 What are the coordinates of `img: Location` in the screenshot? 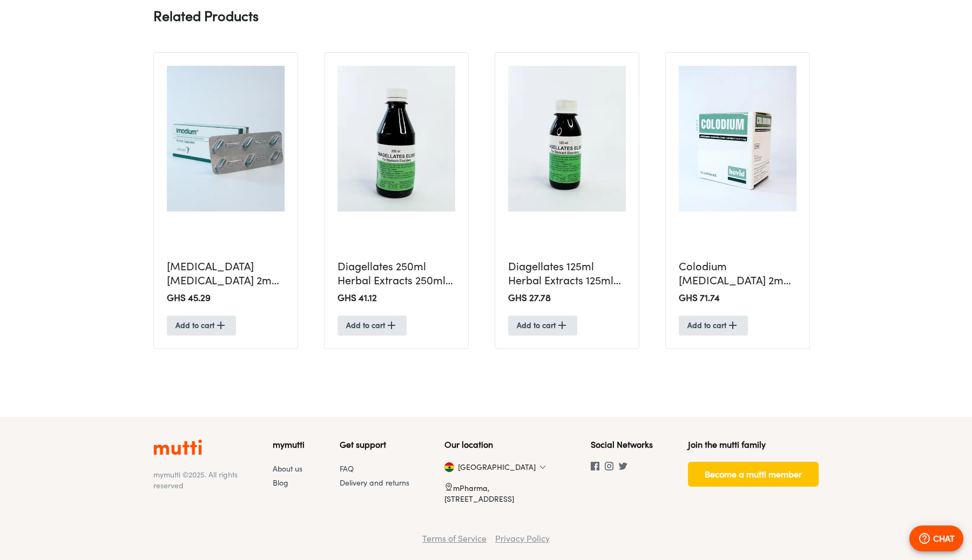 It's located at (449, 487).